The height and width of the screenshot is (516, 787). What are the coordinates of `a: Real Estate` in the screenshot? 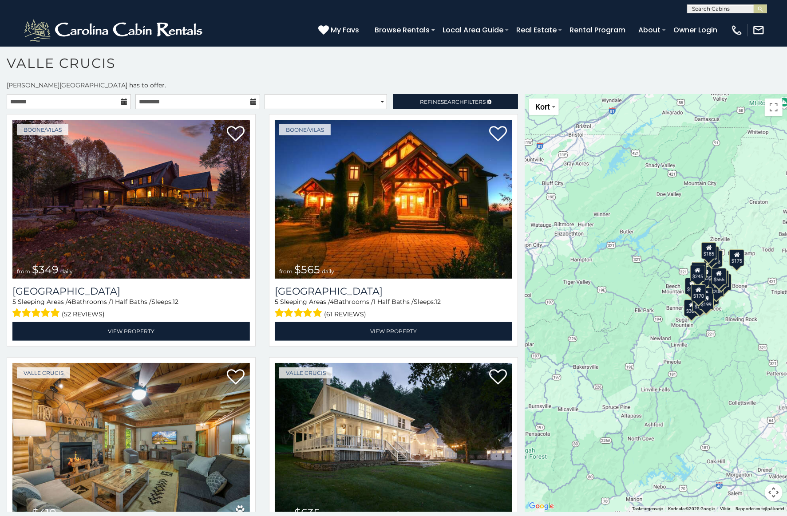 It's located at (536, 30).